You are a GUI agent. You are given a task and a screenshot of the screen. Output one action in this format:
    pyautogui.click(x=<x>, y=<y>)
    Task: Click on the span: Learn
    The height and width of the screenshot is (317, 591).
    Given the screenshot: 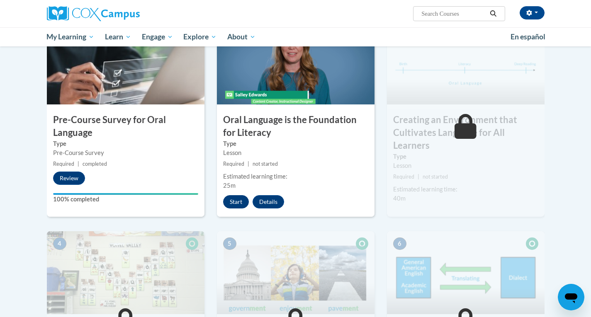 What is the action you would take?
    pyautogui.click(x=118, y=37)
    